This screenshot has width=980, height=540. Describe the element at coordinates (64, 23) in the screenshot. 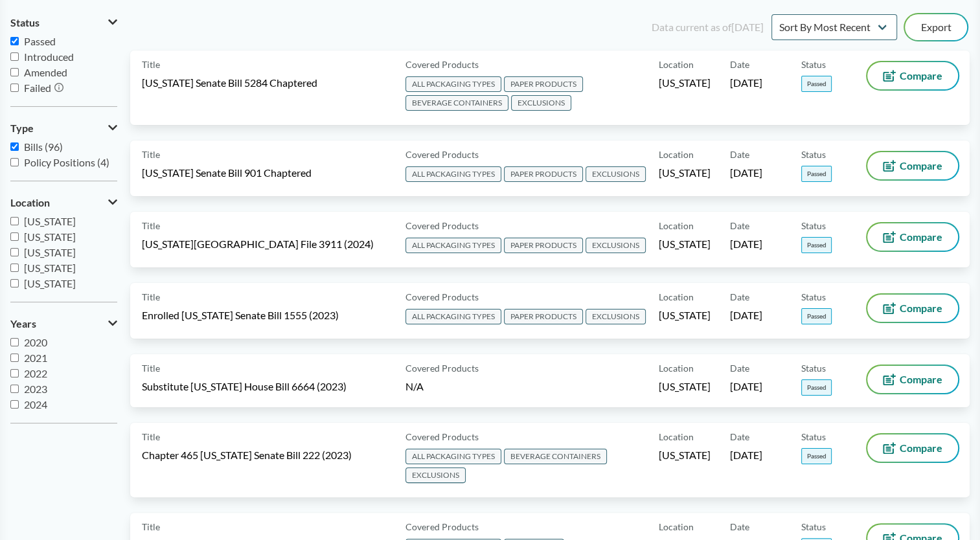

I see `button: Status` at that location.